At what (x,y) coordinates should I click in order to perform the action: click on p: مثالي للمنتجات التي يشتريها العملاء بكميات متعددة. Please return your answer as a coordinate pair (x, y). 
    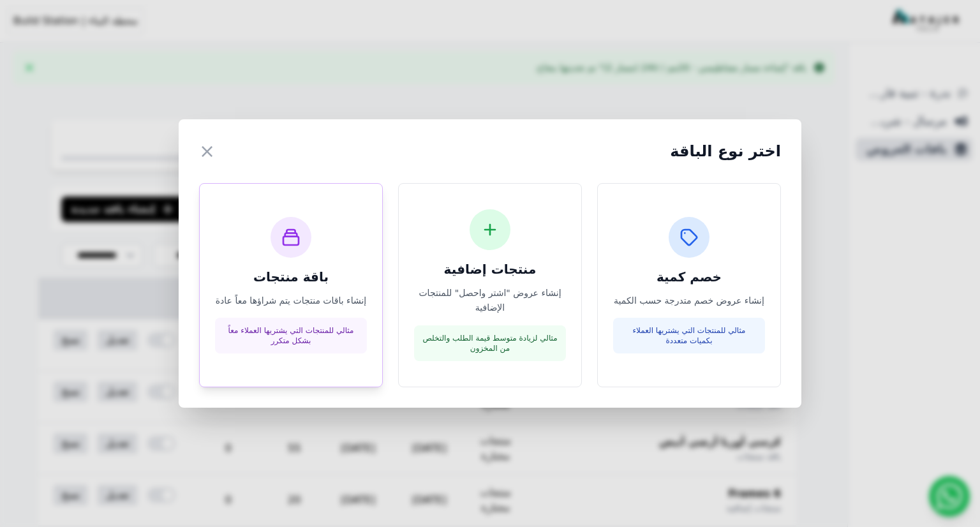
    Looking at the image, I should click on (689, 336).